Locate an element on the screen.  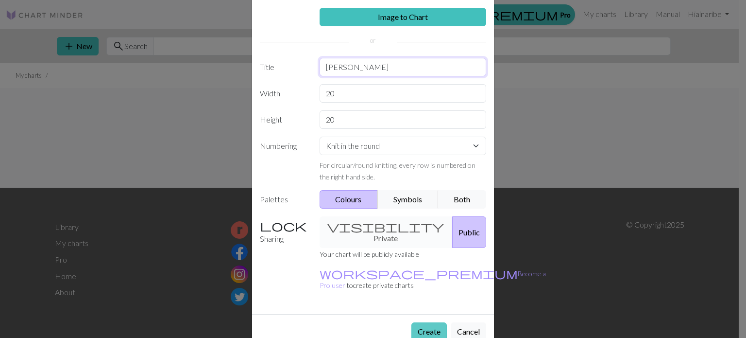
small: Your chart will be publicly available is located at coordinates (369, 254).